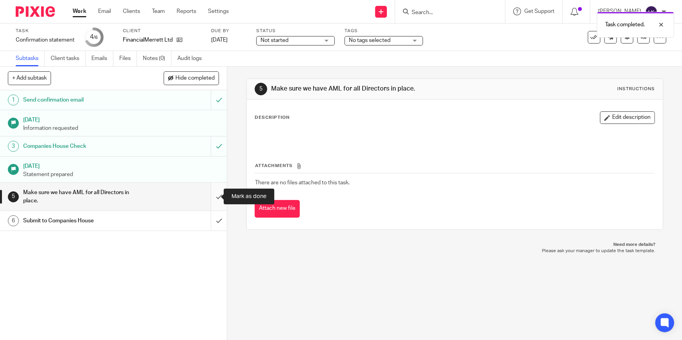 The height and width of the screenshot is (340, 682). What do you see at coordinates (455, 245) in the screenshot?
I see `p: Need more details?` at bounding box center [455, 245].